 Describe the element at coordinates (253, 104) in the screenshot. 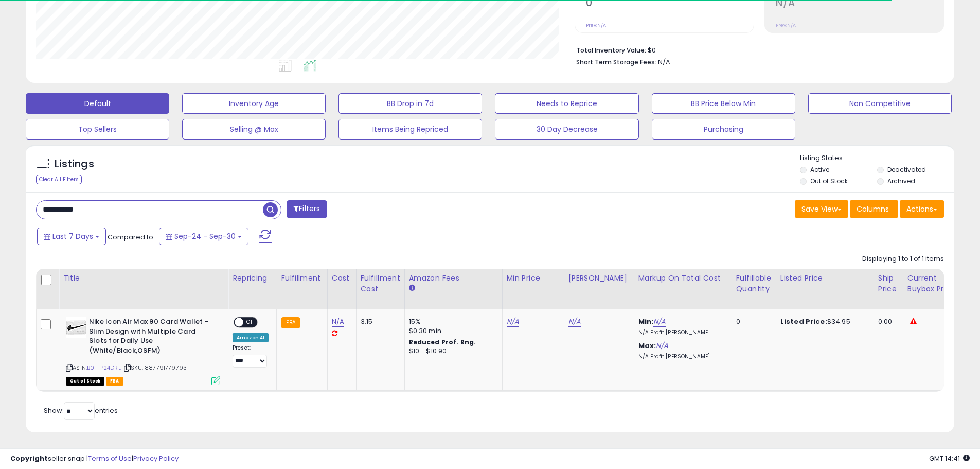

I see `button: Inventory Age` at that location.